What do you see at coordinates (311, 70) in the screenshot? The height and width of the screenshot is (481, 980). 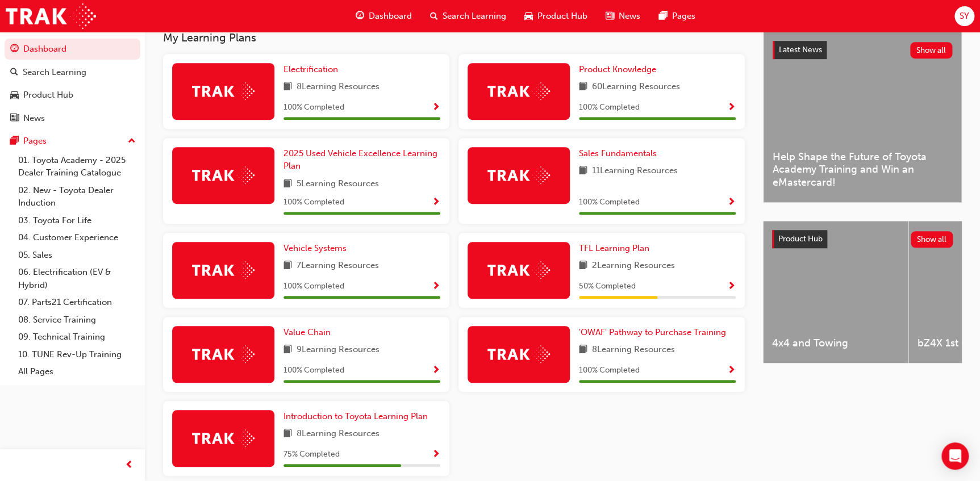 I see `span: Electrification` at bounding box center [311, 70].